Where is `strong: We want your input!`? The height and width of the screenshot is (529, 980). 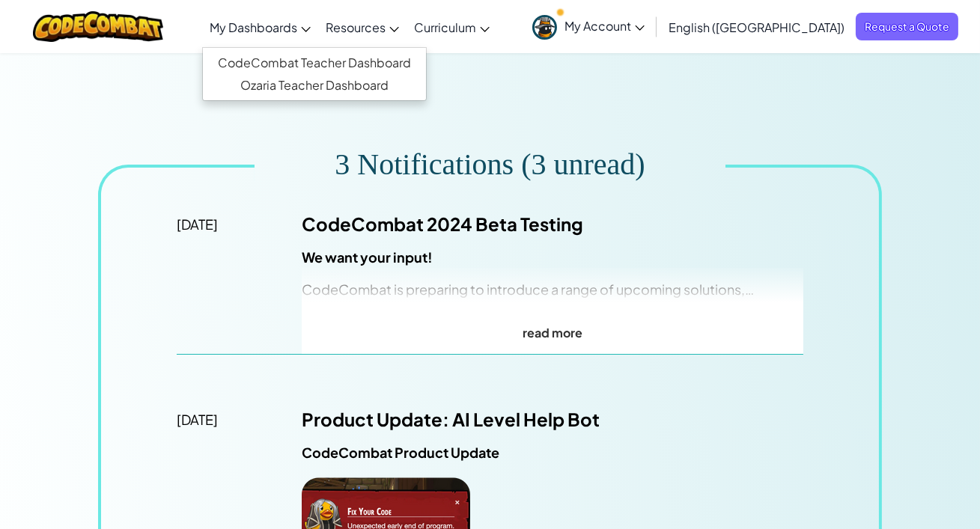
strong: We want your input! is located at coordinates (367, 257).